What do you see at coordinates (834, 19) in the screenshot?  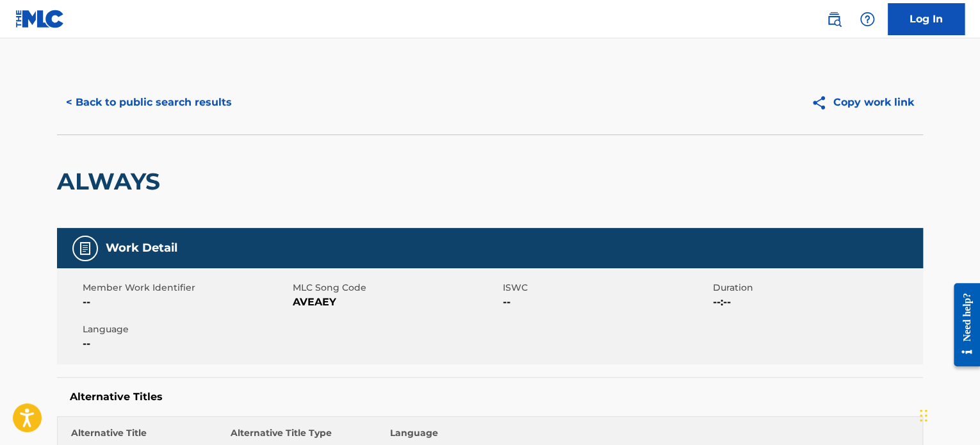 I see `a: Public Search` at bounding box center [834, 19].